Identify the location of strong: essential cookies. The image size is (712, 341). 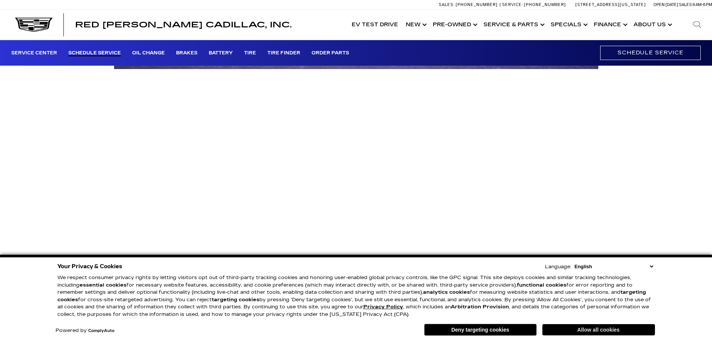
(103, 285).